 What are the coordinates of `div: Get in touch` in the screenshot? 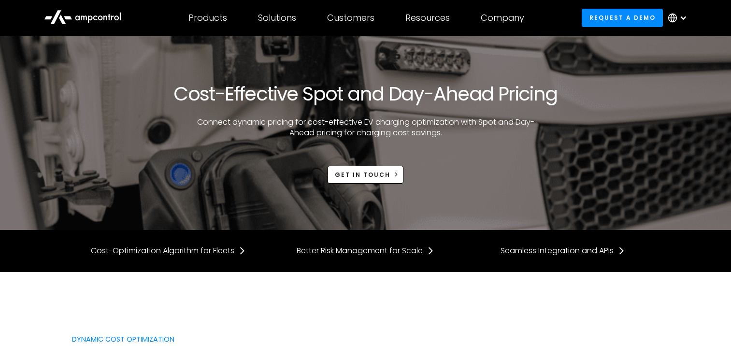 It's located at (362, 175).